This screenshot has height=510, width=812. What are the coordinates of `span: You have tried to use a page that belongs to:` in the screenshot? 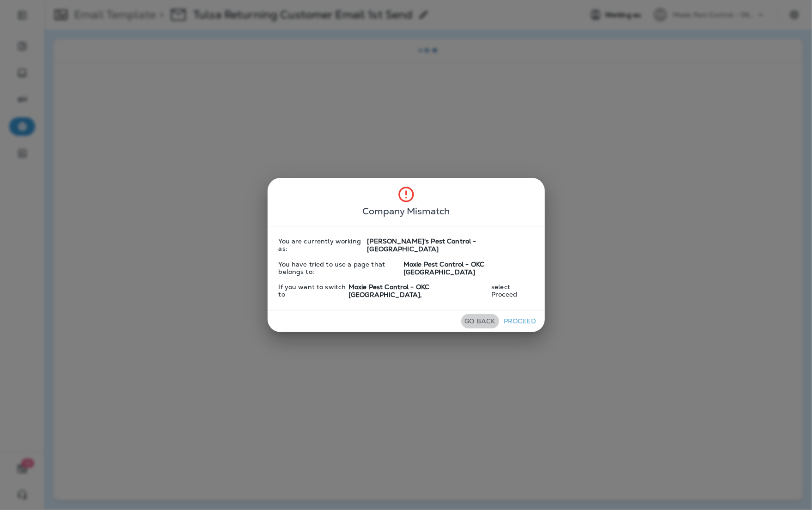 It's located at (339, 268).